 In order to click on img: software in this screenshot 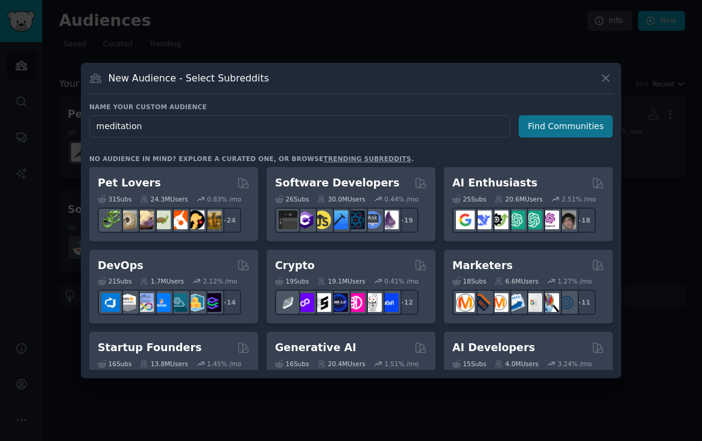, I will do `click(288, 219)`.